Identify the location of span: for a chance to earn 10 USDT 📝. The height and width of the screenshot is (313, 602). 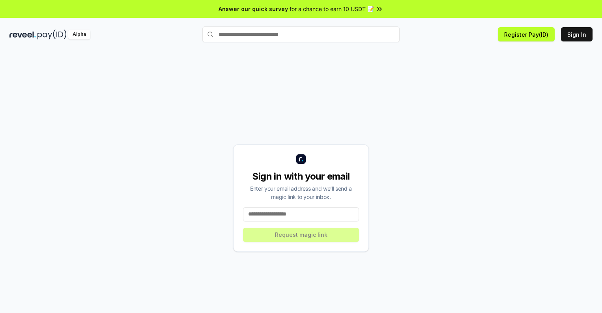
(332, 9).